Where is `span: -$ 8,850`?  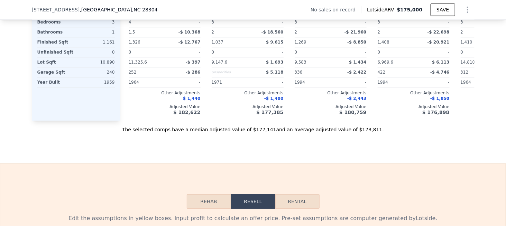 span: -$ 8,850 is located at coordinates (357, 42).